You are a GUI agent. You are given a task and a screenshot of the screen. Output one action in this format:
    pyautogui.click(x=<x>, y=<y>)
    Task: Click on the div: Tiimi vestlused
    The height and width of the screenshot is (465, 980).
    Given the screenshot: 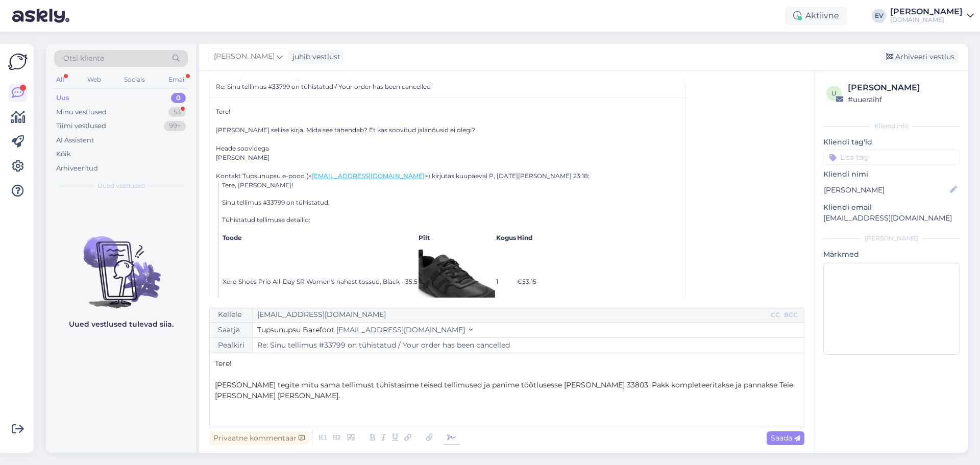 What is the action you would take?
    pyautogui.click(x=81, y=126)
    